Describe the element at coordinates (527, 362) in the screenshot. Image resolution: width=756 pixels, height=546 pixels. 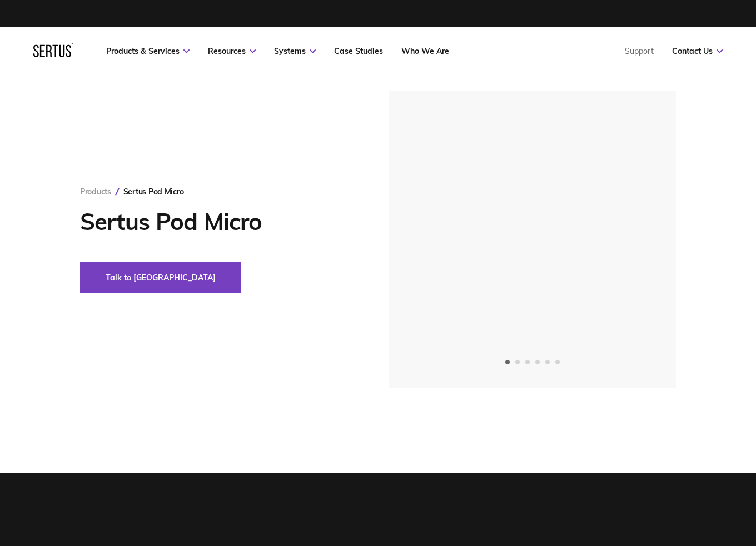
I see `span: Go to slide 3` at that location.